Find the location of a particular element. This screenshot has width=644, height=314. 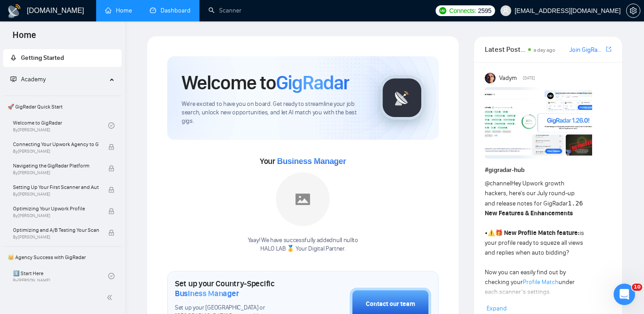

span: Optimizing Your Upwork Profile is located at coordinates (56, 208).